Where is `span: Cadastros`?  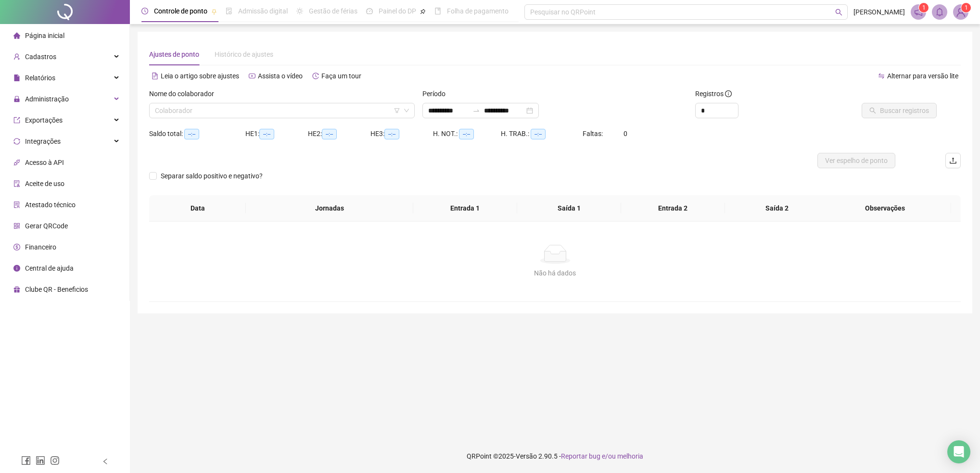 span: Cadastros is located at coordinates (40, 57).